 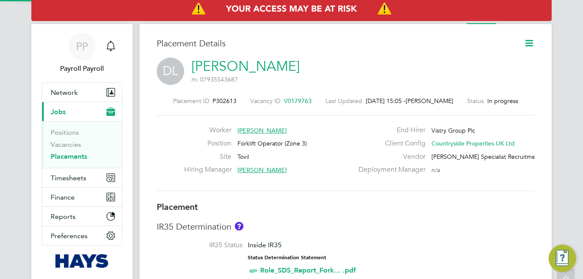 I want to click on span: Forklift Operator (Zone 3), so click(x=272, y=143).